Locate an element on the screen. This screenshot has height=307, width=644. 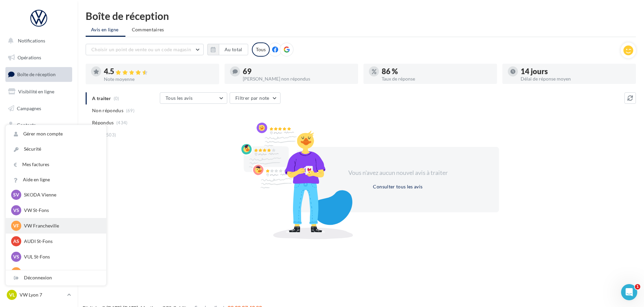
div: Boîte de réception is located at coordinates (361, 16).